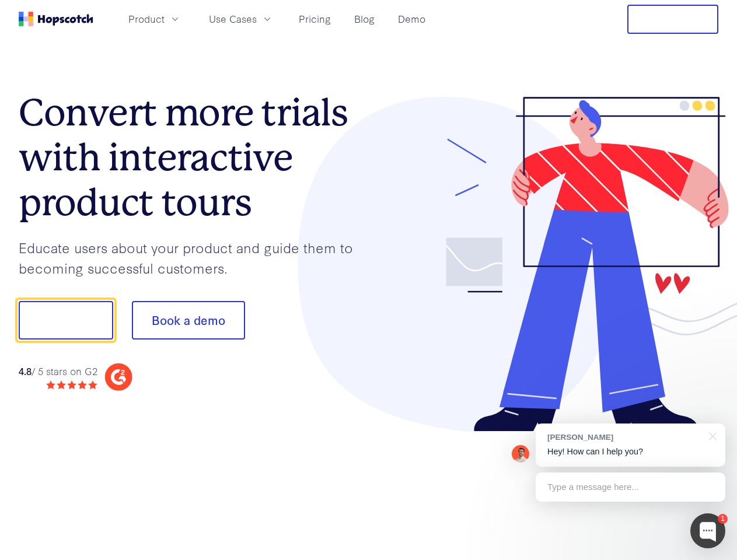  I want to click on button: Product, so click(155, 19).